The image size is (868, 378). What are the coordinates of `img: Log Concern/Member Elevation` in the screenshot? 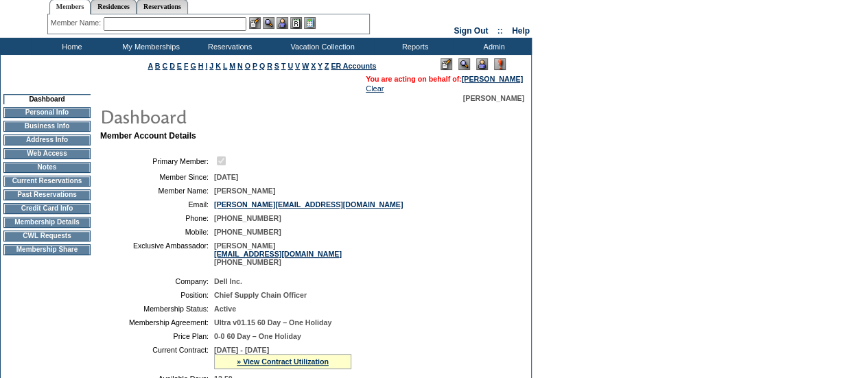 It's located at (500, 64).